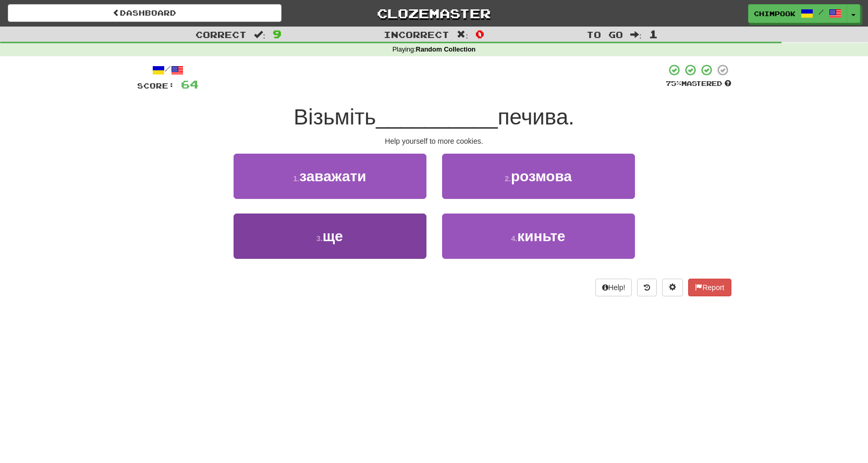  What do you see at coordinates (320, 239) in the screenshot?
I see `small: 3 .` at bounding box center [320, 239].